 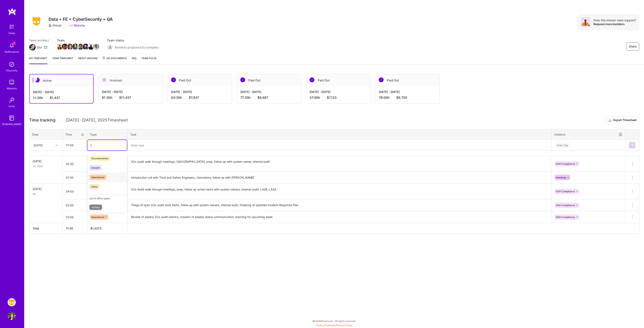 I want to click on span: meetings, so click(x=561, y=177).